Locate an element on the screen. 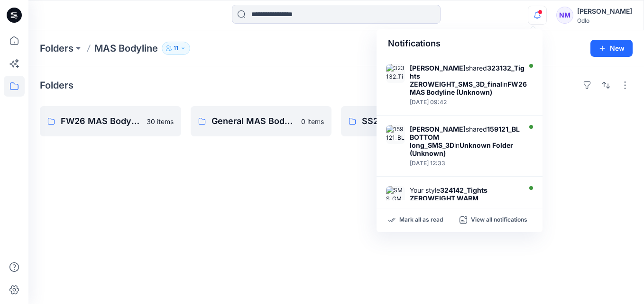 The width and height of the screenshot is (644, 304). p: Folders is located at coordinates (56, 48).